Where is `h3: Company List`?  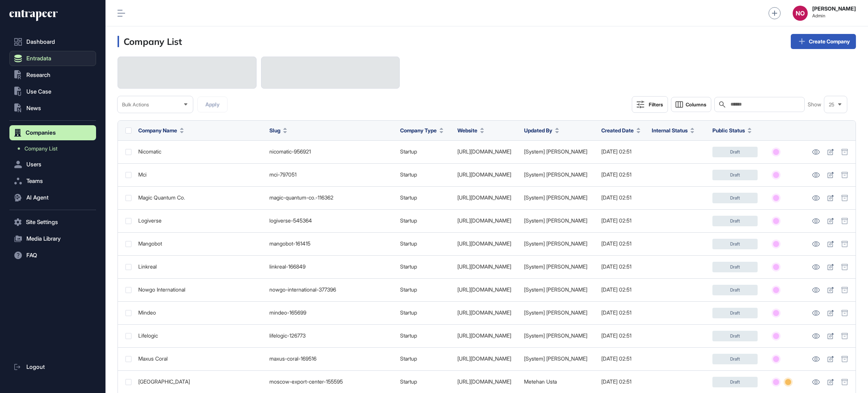
h3: Company List is located at coordinates (150, 42).